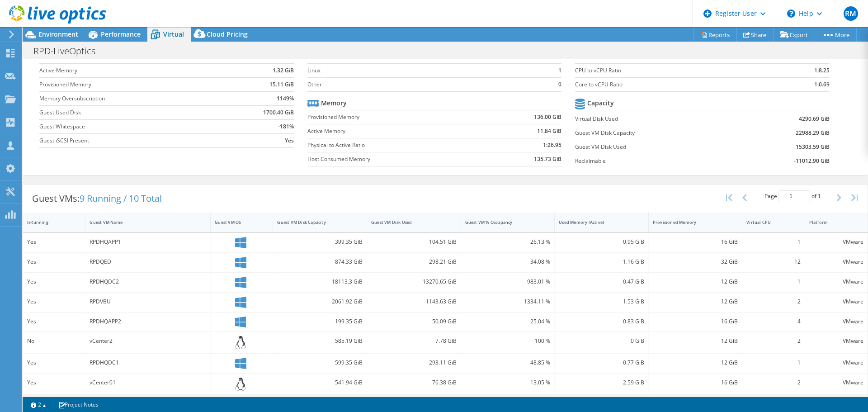  I want to click on div: 18113.3 GiB, so click(320, 281).